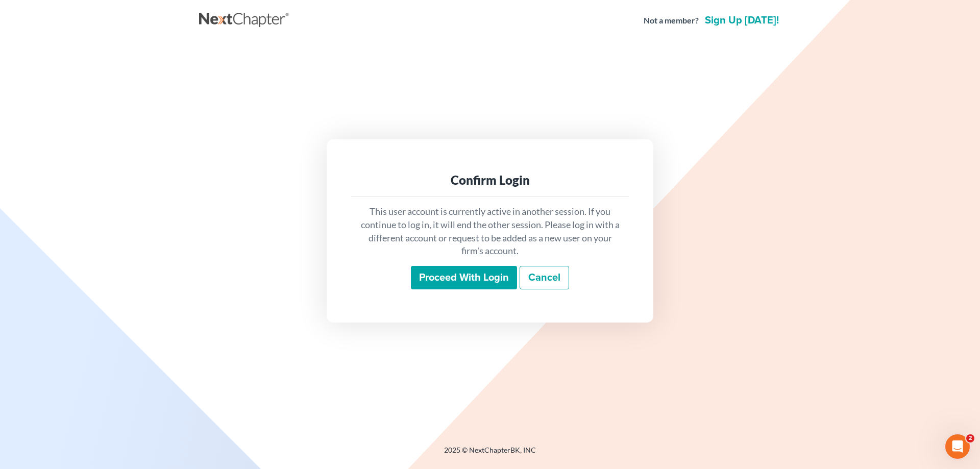  I want to click on input: Proceed with login, so click(464, 277).